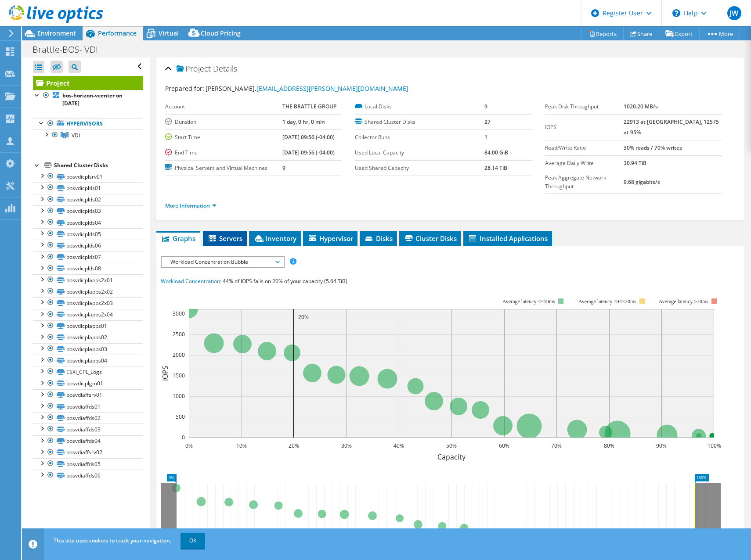 The width and height of the screenshot is (751, 560). Describe the element at coordinates (165, 373) in the screenshot. I see `text: IOPS` at that location.